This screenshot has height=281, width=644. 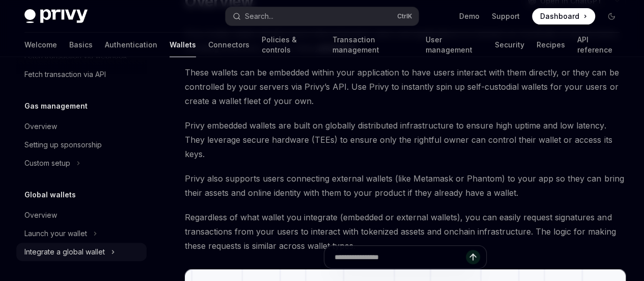 I want to click on button: Toggle dark mode, so click(x=611, y=16).